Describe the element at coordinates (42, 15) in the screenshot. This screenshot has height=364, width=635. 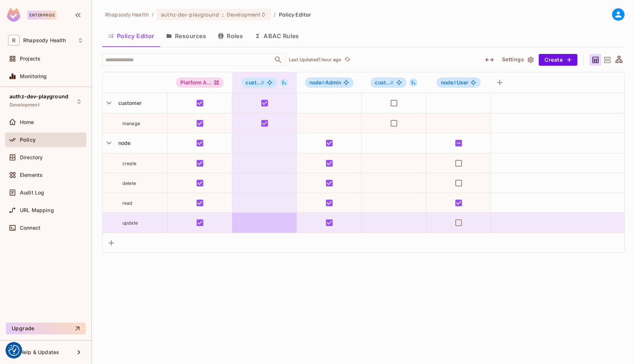
I see `div: Enterprise` at that location.